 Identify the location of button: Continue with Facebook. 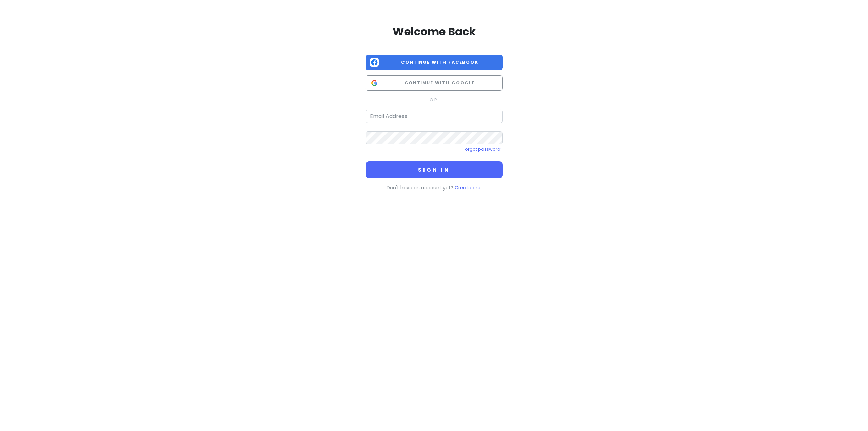
(434, 62).